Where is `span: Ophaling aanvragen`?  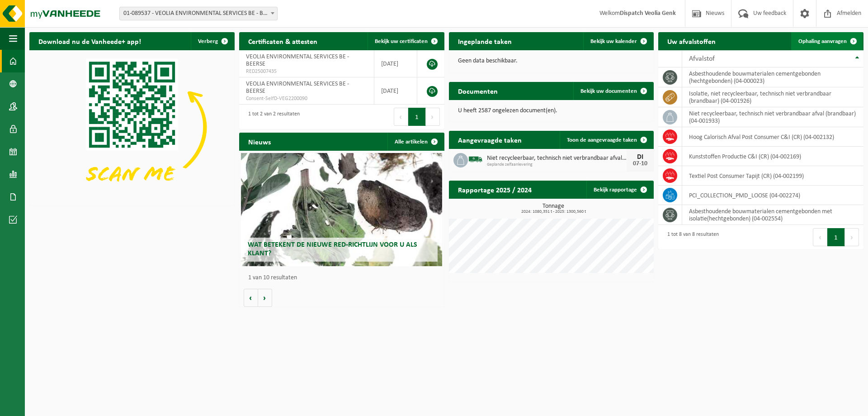
span: Ophaling aanvragen is located at coordinates (822, 42).